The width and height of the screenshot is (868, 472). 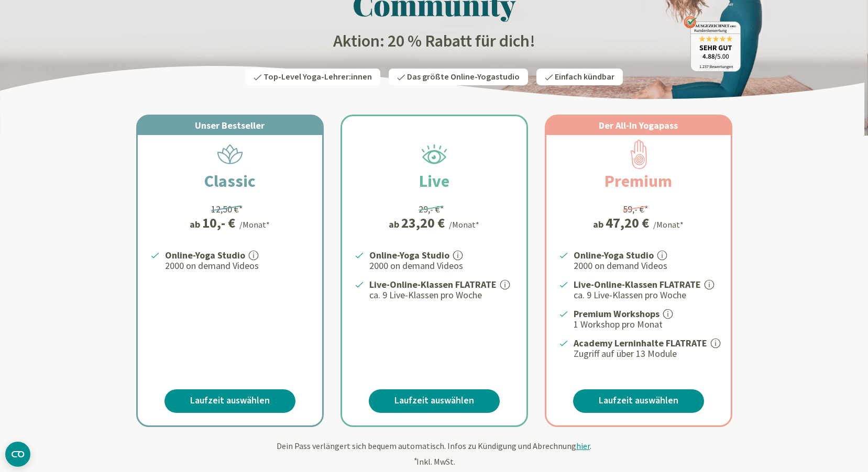 What do you see at coordinates (431, 209) in the screenshot?
I see `div: 29,- €*` at bounding box center [431, 209].